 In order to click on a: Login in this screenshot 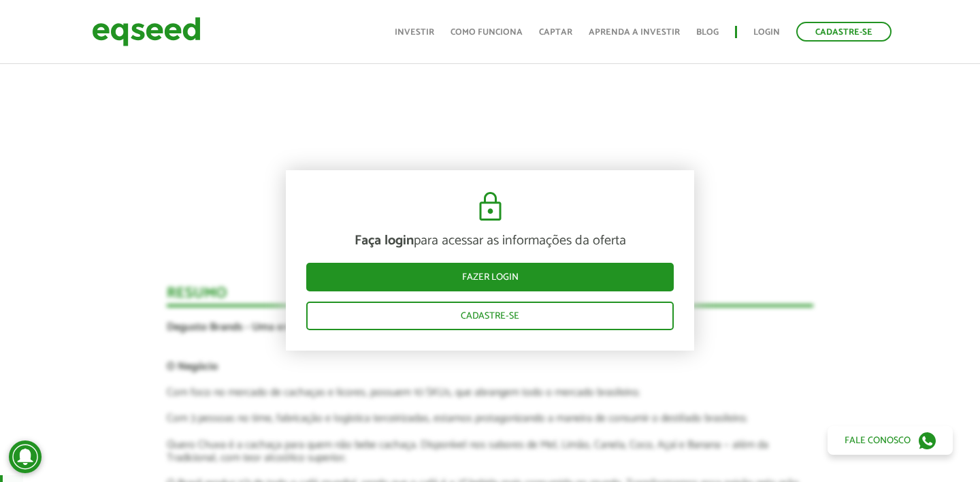, I will do `click(767, 32)`.